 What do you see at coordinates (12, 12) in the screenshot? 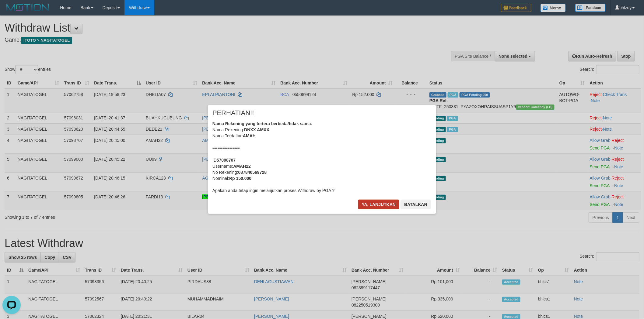
I see `button: Open LiveChat chat widget` at bounding box center [12, 12].